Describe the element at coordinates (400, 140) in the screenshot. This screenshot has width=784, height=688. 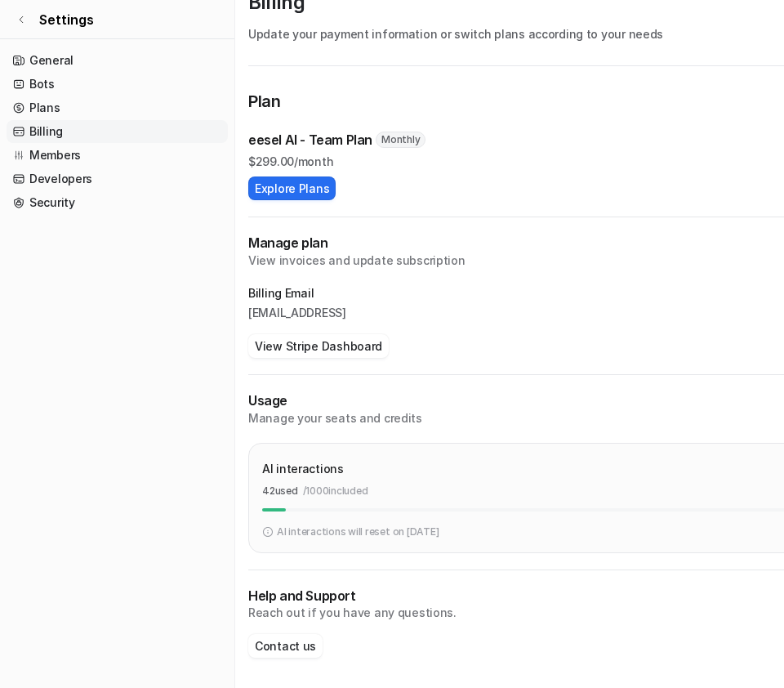
I see `span: Monthly` at that location.